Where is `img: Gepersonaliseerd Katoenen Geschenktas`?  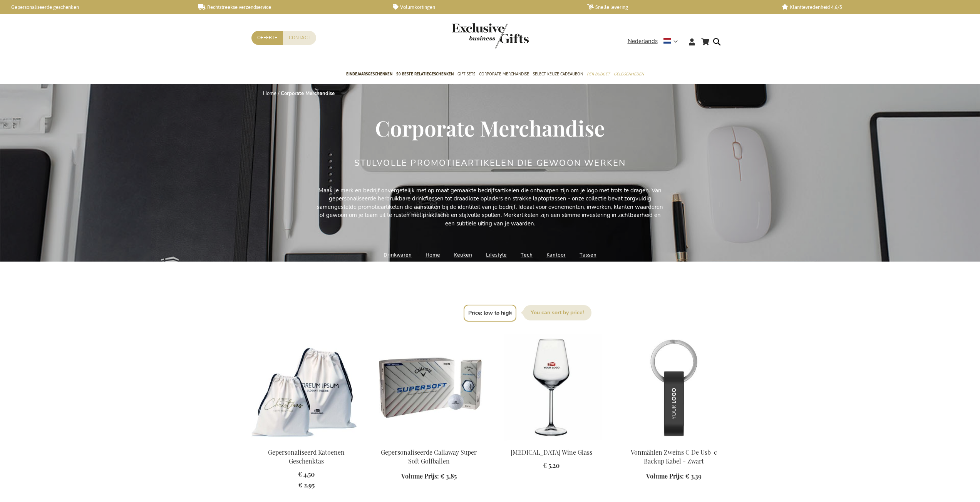
img: Gepersonaliseerd Katoenen Geschenktas is located at coordinates (307, 388).